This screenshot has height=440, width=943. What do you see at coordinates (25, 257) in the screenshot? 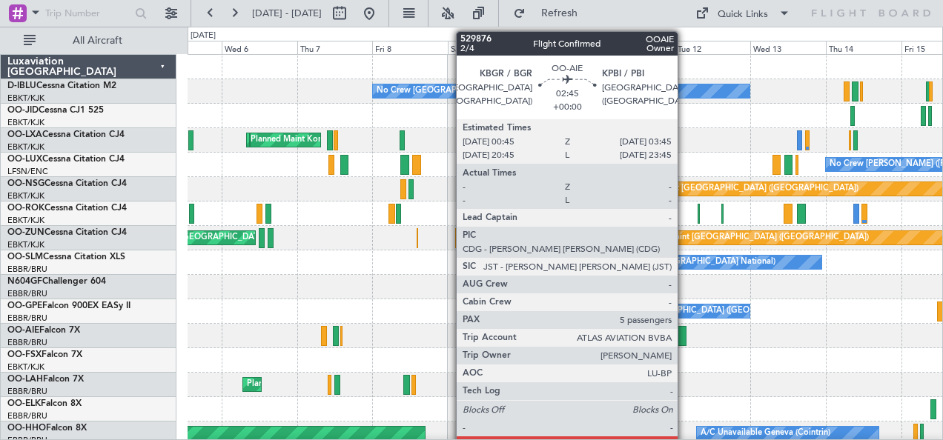
I see `span: OO-SLM` at bounding box center [25, 257].